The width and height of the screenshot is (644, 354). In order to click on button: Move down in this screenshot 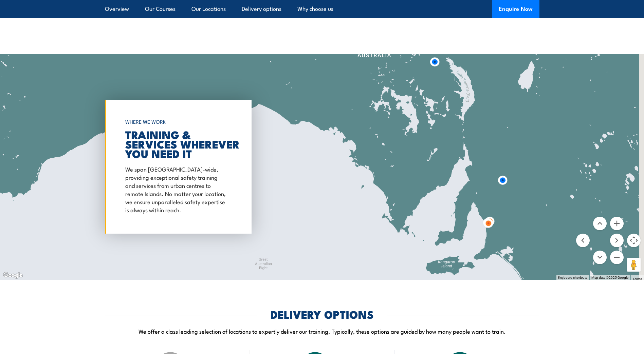, I will do `click(600, 257)`.